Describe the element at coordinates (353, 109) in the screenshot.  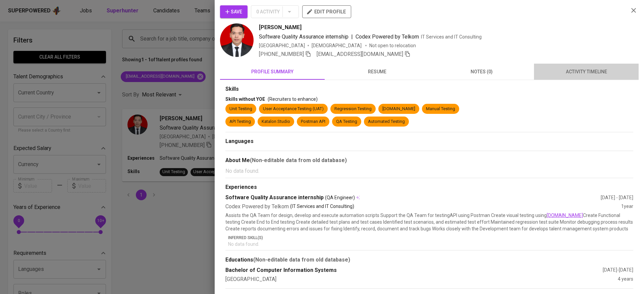
I see `div: Regression Testing` at that location.